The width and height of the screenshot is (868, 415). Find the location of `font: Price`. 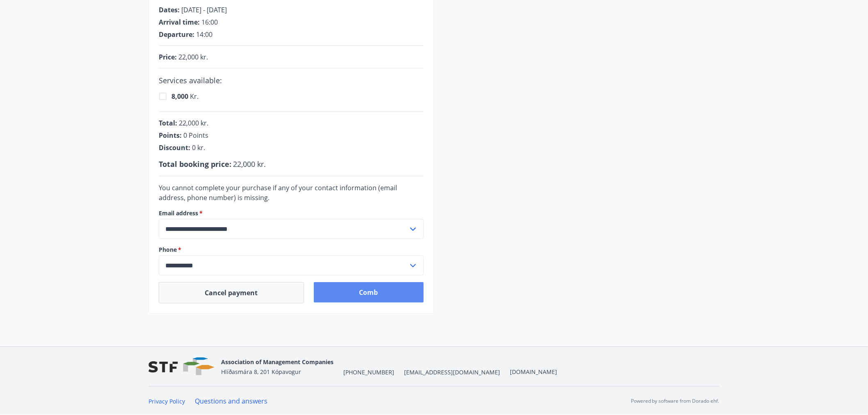

font: Price is located at coordinates (167, 57).